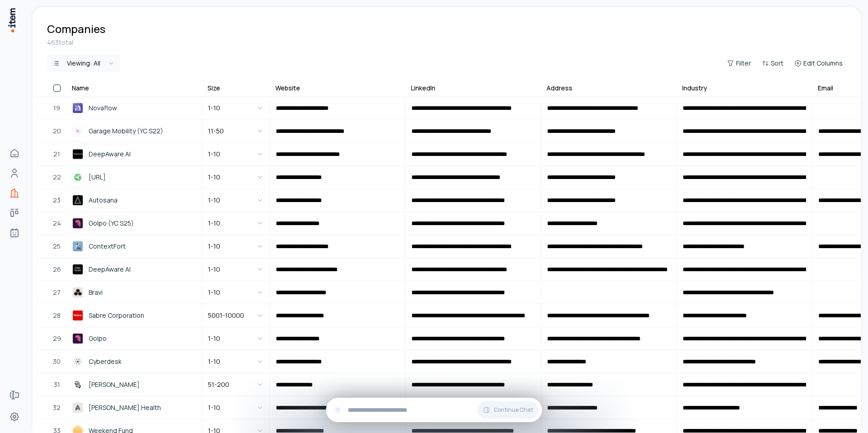  What do you see at coordinates (76, 29) in the screenshot?
I see `h1: Companies` at bounding box center [76, 29].